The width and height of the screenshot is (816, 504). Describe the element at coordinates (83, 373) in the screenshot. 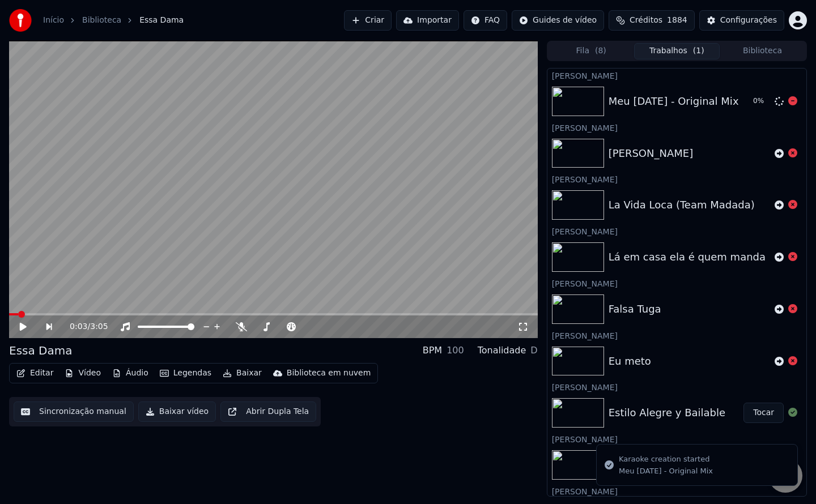

I see `button: Vídeo` at that location.